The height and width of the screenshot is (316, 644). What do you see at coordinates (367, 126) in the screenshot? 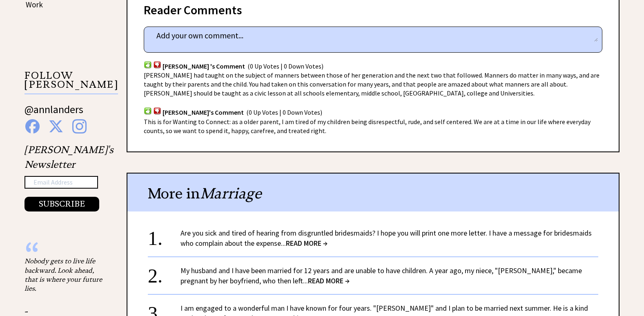
I see `span: This is for Wanting to Connect: as a older parent, I am tired of my children being disrespectful,...` at bounding box center [367, 126].